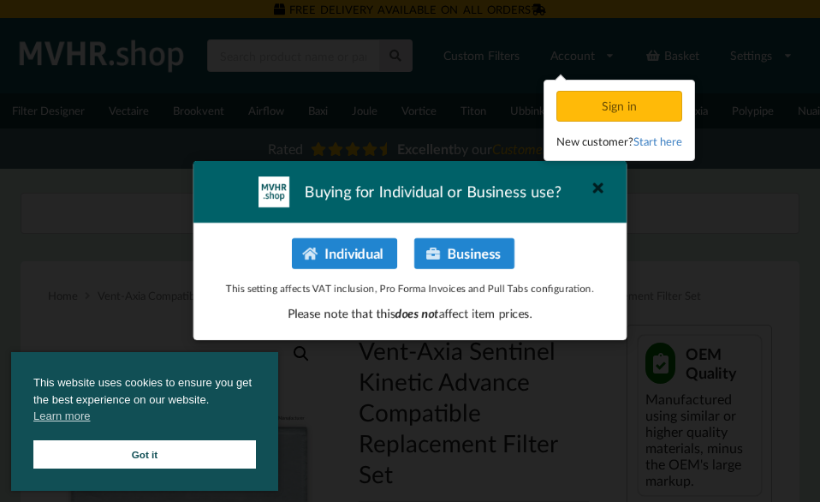 This screenshot has height=502, width=820. Describe the element at coordinates (62, 416) in the screenshot. I see `a: cookies - Learn more` at that location.